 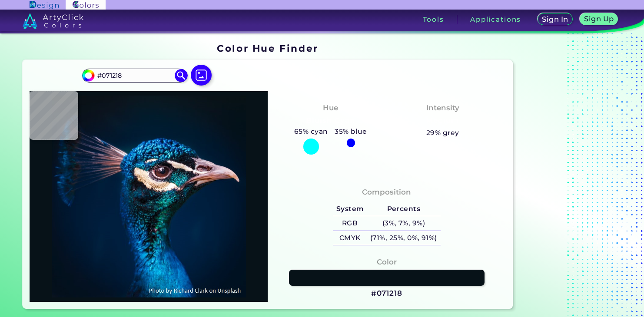 I want to click on h3: #071218, so click(x=387, y=294).